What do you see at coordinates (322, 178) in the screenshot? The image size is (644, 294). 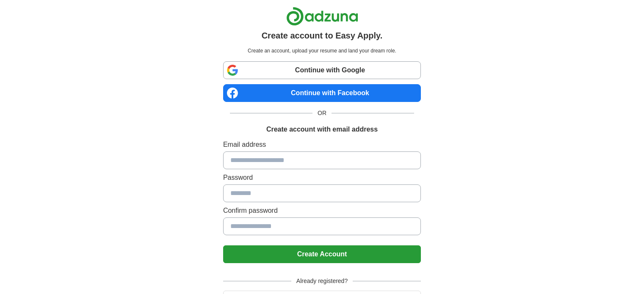 I see `label: Password` at bounding box center [322, 178].